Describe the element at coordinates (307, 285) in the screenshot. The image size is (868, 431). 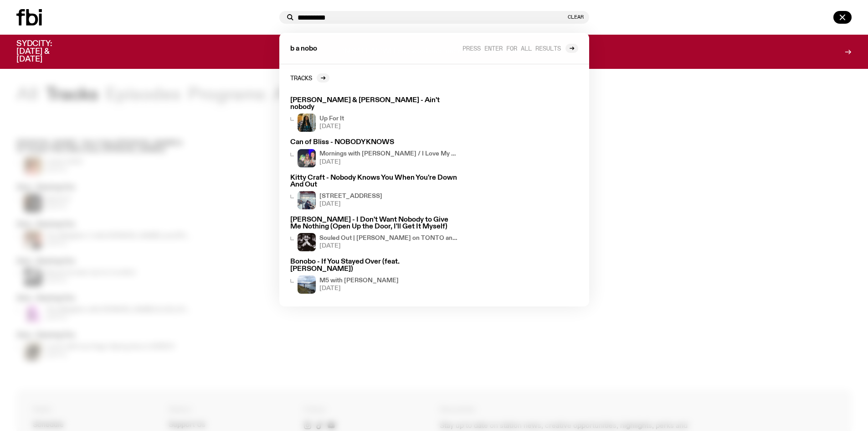
I see `img: Hannah standing at the base of the lake in Queenstown, NZ. Back is turned, looking into the backd...` at that location.